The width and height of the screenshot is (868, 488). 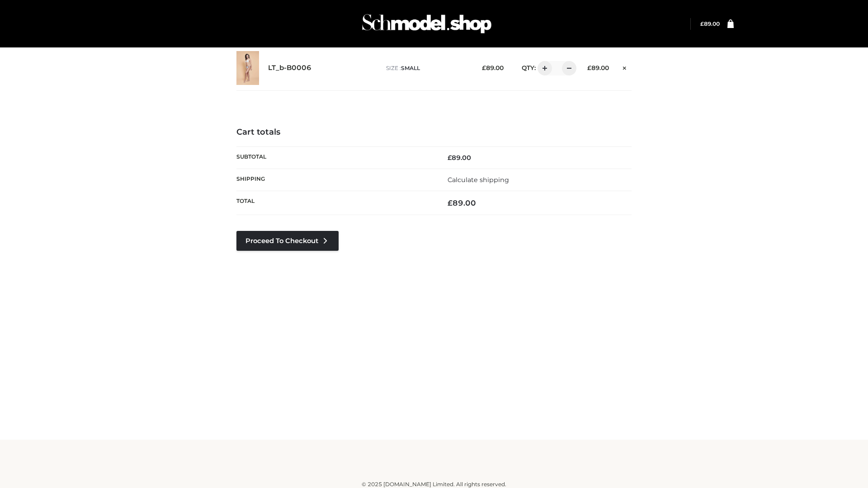 I want to click on div: QTY:, so click(x=543, y=69).